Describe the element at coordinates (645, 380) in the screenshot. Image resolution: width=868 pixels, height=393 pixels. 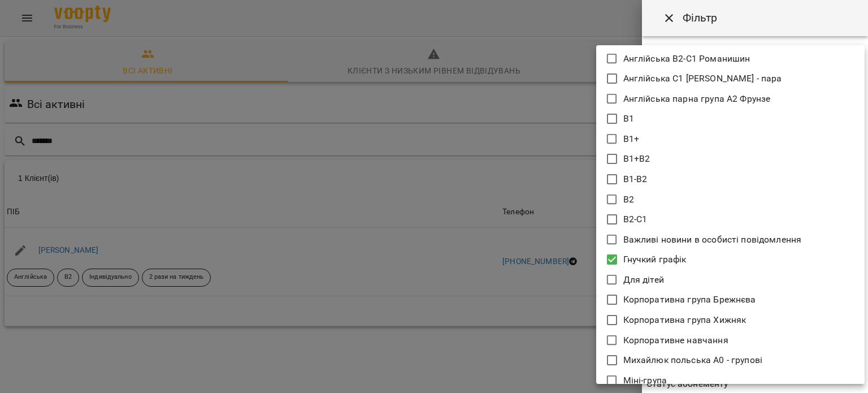
I see `p: Міні-група` at that location.